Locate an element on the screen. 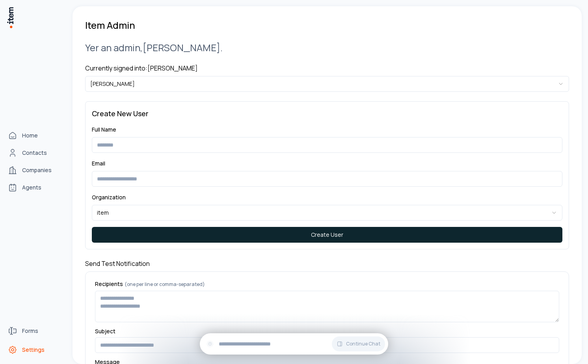  label: Subject is located at coordinates (327, 331).